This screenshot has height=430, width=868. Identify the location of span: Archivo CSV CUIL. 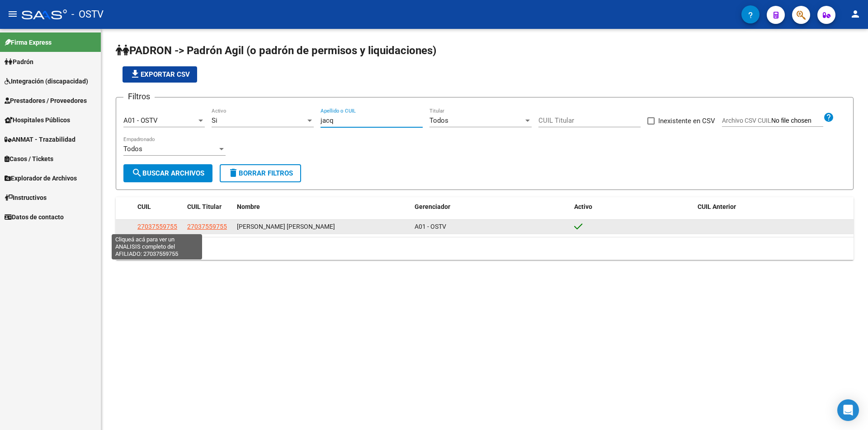
(746, 121).